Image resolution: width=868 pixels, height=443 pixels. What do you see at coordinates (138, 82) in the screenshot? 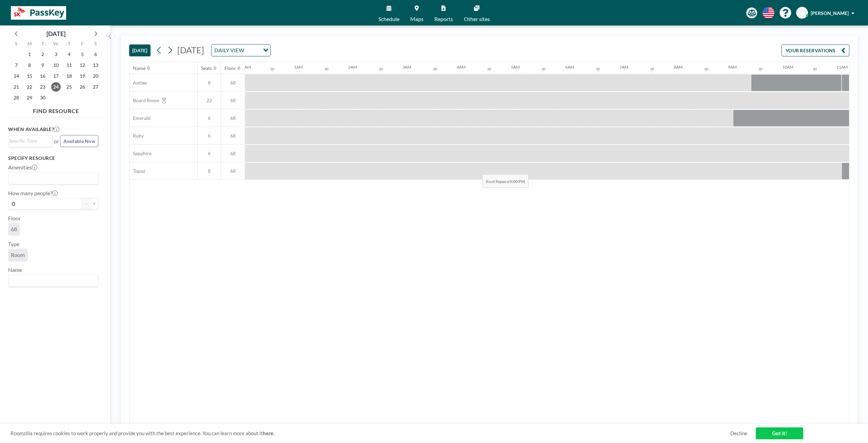
I see `span: Amber` at bounding box center [138, 82].